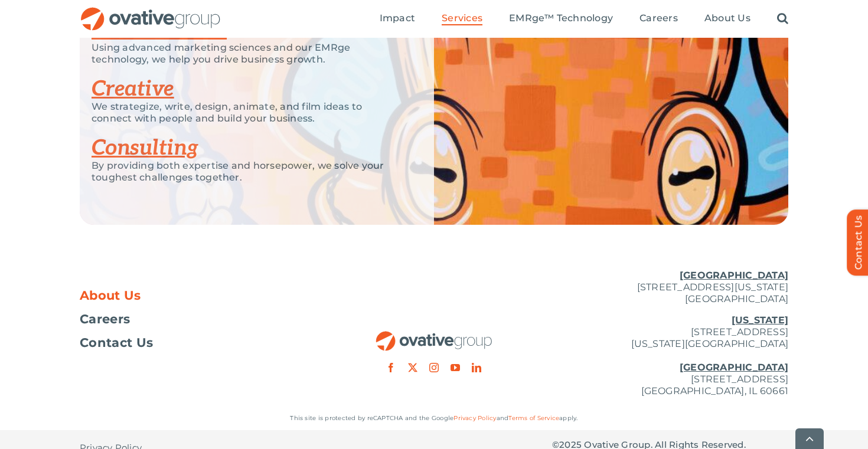 This screenshot has width=868, height=449. I want to click on a: Terms of Service, so click(534, 418).